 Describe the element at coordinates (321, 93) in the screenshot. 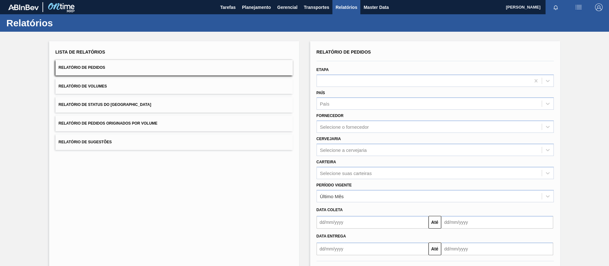

I see `label: País` at that location.